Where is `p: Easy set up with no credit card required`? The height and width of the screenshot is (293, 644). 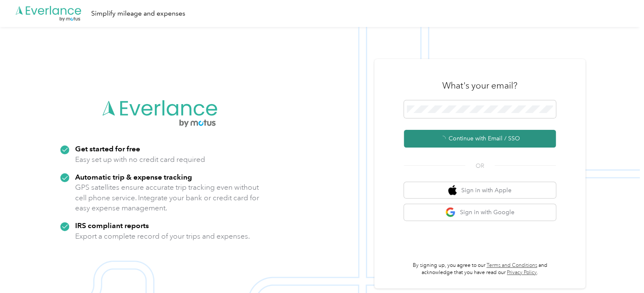 p: Easy set up with no credit card required is located at coordinates (140, 159).